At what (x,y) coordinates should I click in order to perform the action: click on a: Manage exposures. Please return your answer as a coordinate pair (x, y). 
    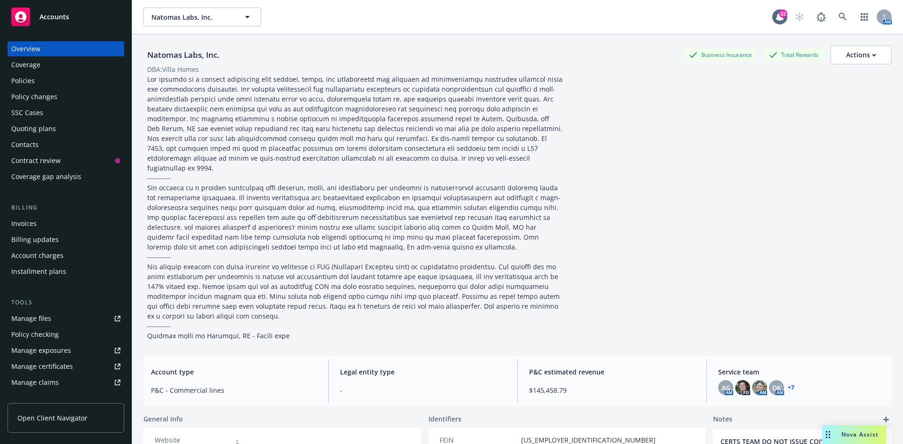
    Looking at the image, I should click on (66, 351).